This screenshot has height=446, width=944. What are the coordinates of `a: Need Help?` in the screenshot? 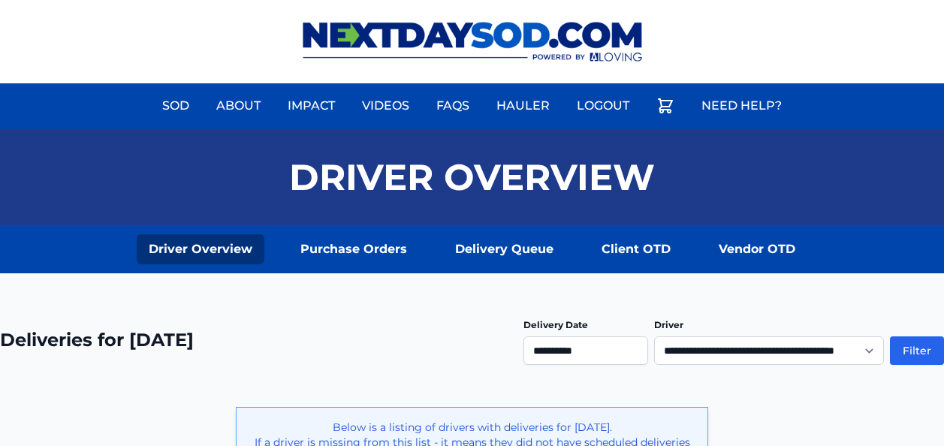 It's located at (741, 106).